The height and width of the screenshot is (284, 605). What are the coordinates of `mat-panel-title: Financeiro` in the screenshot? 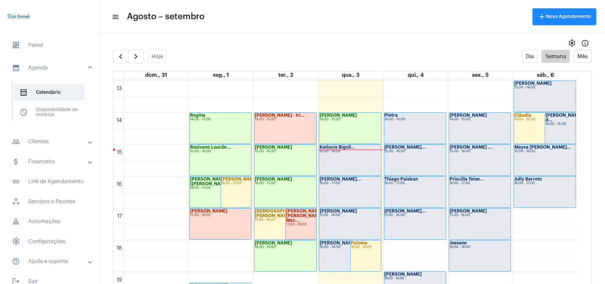 It's located at (50, 161).